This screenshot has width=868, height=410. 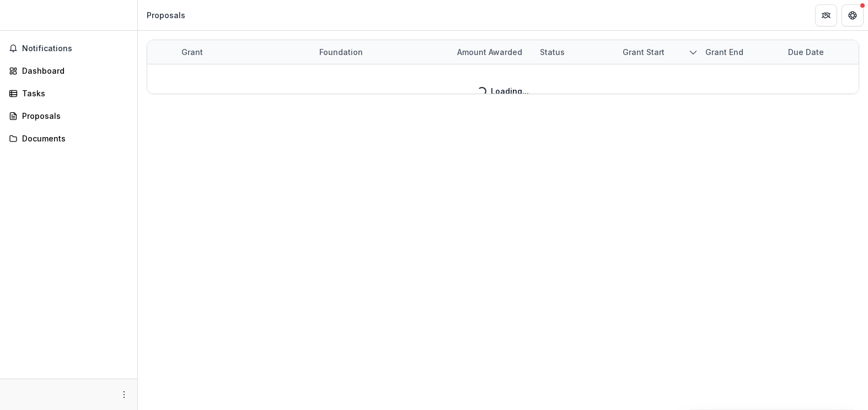 What do you see at coordinates (73, 70) in the screenshot?
I see `div: Dashboard` at bounding box center [73, 70].